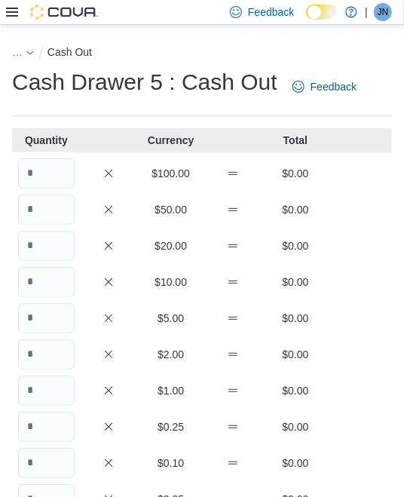 The image size is (404, 497). Describe the element at coordinates (69, 52) in the screenshot. I see `button: Cash Out` at that location.